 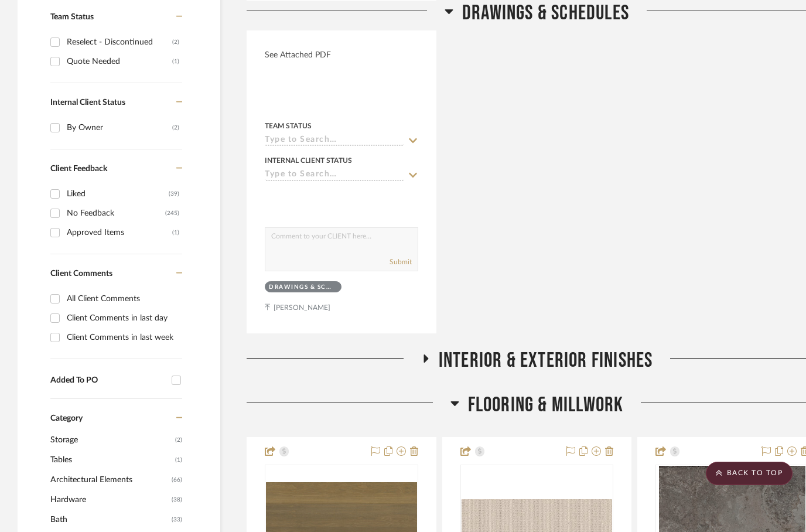 What do you see at coordinates (177, 480) in the screenshot?
I see `span: (66)` at bounding box center [177, 480].